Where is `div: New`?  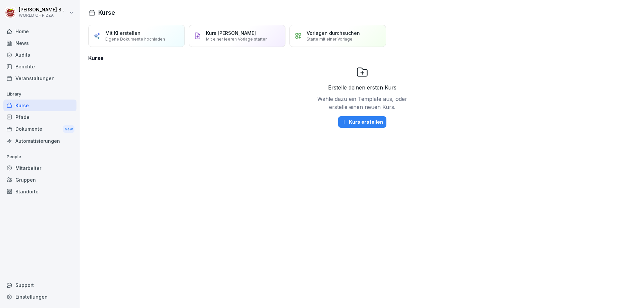 div: New is located at coordinates (69, 129).